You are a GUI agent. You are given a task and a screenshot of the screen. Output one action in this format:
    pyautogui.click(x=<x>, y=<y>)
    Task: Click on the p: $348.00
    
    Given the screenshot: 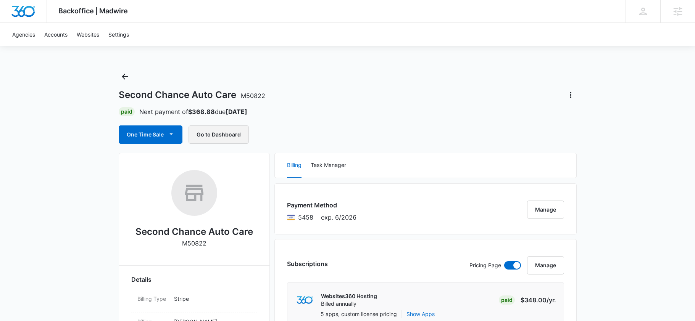 What is the action you would take?
    pyautogui.click(x=538, y=300)
    